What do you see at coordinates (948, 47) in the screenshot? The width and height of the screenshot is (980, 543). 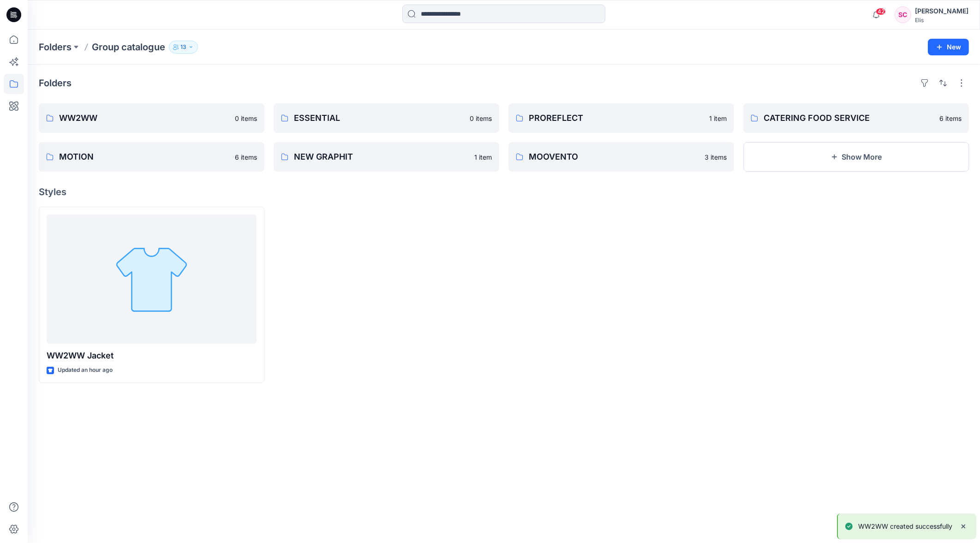 I see `button: New` at bounding box center [948, 47].